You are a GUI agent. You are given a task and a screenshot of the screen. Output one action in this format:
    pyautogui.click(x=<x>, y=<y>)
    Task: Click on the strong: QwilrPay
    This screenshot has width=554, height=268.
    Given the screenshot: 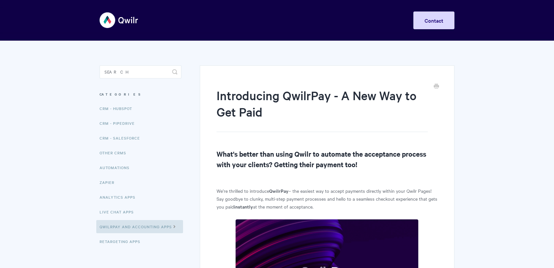 What is the action you would take?
    pyautogui.click(x=279, y=191)
    